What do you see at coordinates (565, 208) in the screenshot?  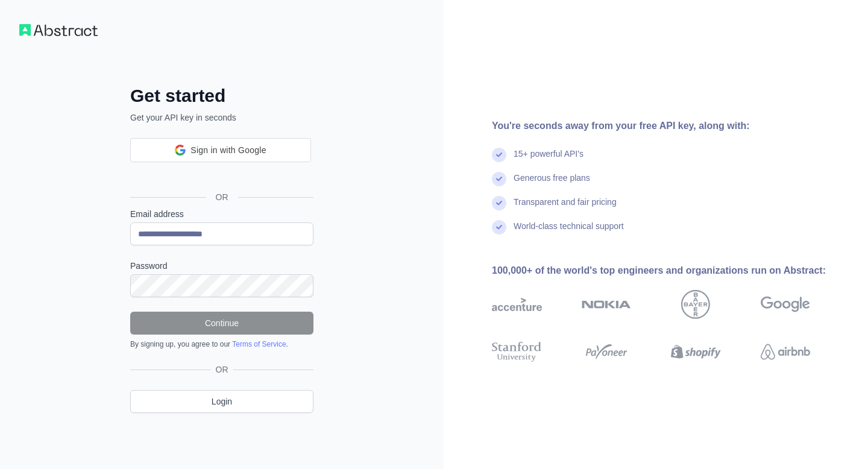 I see `div: Transparent and fair pricing` at bounding box center [565, 208].